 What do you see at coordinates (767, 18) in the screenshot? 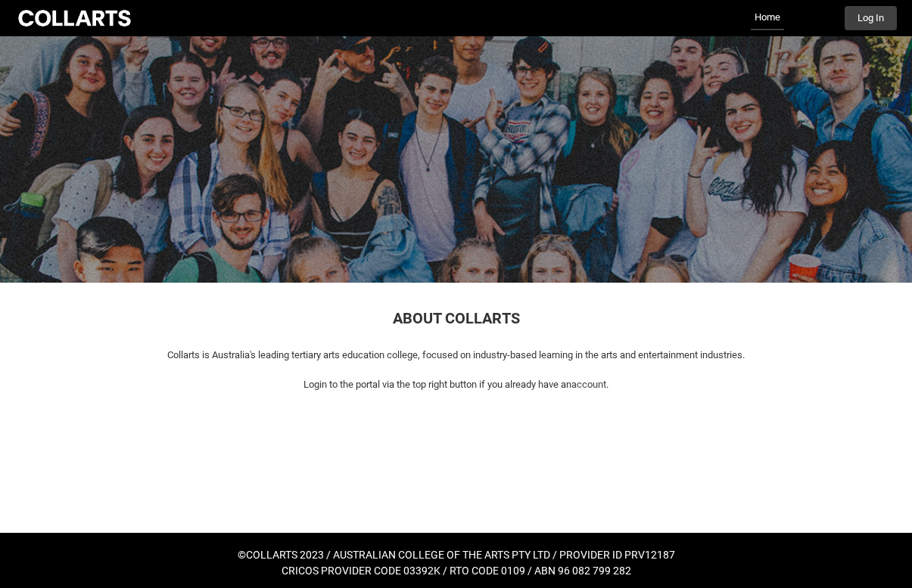
I see `a: Home` at bounding box center [767, 18].